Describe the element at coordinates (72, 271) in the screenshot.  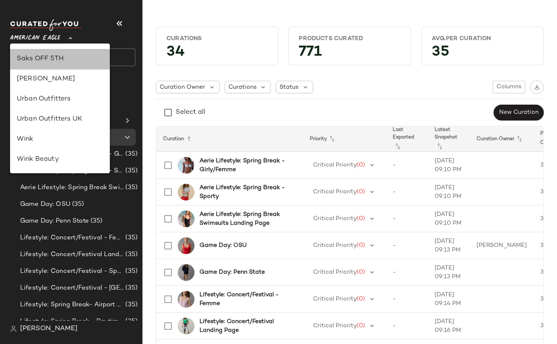
I see `span: Lifestyle: Concert/Festival - Sporty` at that location.